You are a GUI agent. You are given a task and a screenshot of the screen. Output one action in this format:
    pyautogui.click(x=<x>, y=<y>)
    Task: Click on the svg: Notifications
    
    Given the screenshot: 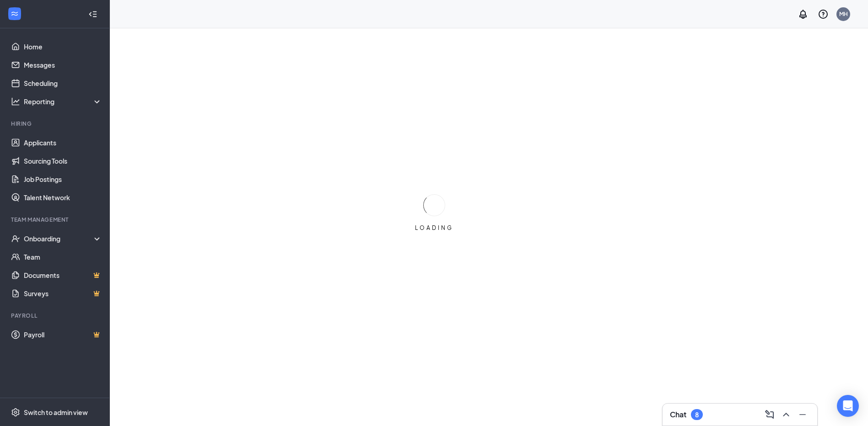 What is the action you would take?
    pyautogui.click(x=803, y=14)
    